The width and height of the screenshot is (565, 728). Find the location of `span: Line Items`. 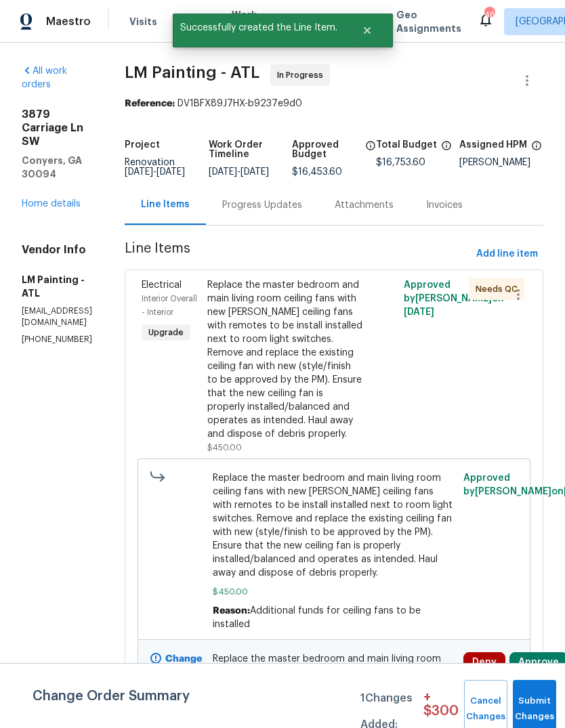

span: Line Items is located at coordinates (298, 254).